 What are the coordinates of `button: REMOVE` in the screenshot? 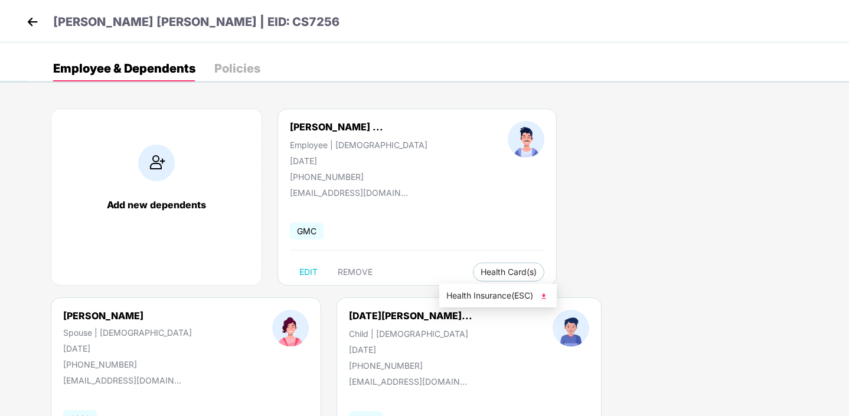 It's located at (355, 272).